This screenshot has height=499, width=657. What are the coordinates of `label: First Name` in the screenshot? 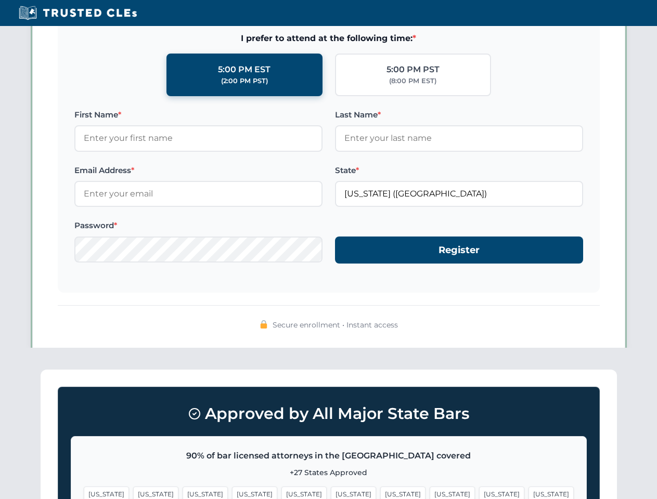 It's located at (198, 115).